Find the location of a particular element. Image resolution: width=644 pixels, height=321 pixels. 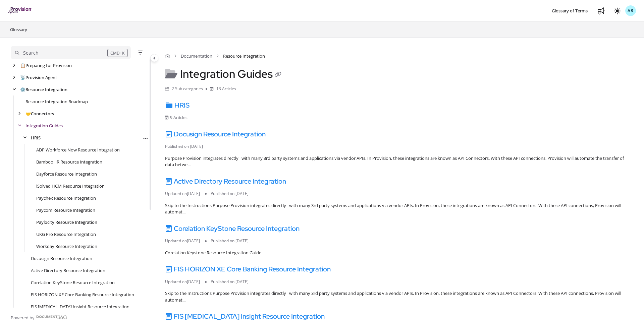

button: AR is located at coordinates (631, 11).